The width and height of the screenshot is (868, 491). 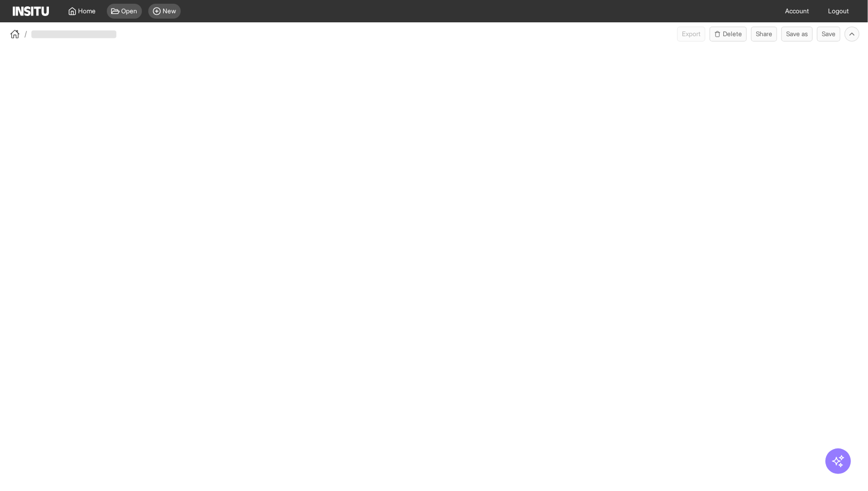 I want to click on img: Logo, so click(x=31, y=11).